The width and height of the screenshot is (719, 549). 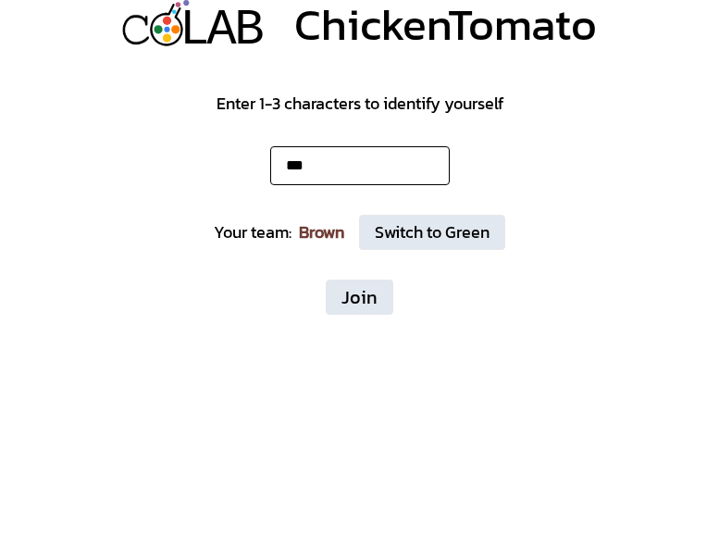 I want to click on div: Enter 1-3 characters to identify yourself, so click(x=360, y=104).